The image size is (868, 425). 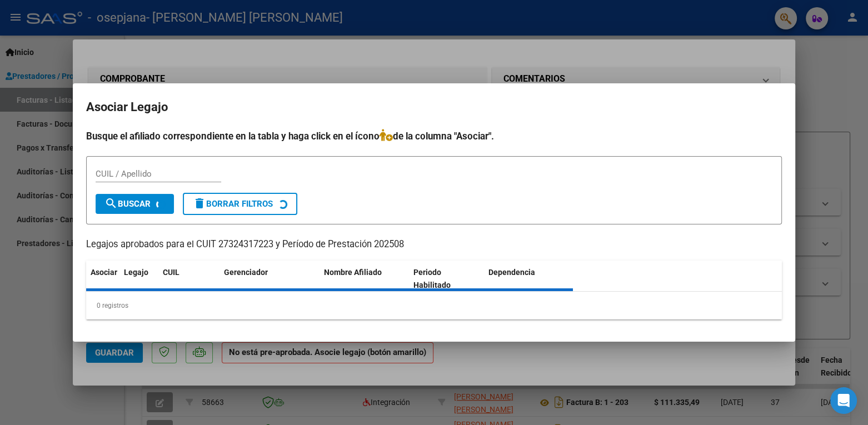 What do you see at coordinates (233, 204) in the screenshot?
I see `span: Borrar Filtros` at bounding box center [233, 204].